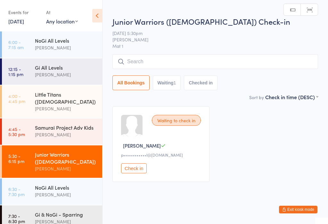  Describe the element at coordinates (66, 127) in the screenshot. I see `div: Samurai Project Adv Kids` at that location.